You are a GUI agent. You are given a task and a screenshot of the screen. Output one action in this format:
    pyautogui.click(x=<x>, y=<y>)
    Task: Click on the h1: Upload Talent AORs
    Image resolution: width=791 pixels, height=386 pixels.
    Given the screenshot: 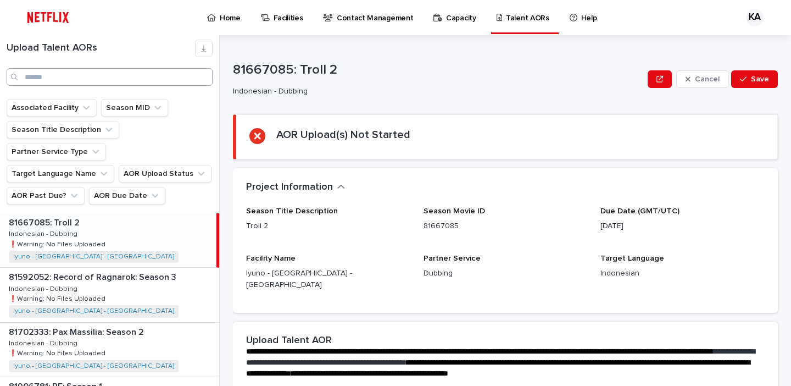 What is the action you would take?
    pyautogui.click(x=101, y=48)
    